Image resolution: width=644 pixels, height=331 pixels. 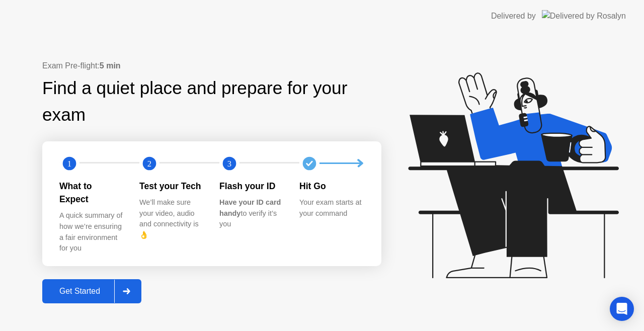 What do you see at coordinates (150, 163) in the screenshot?
I see `text: 2` at bounding box center [150, 163].